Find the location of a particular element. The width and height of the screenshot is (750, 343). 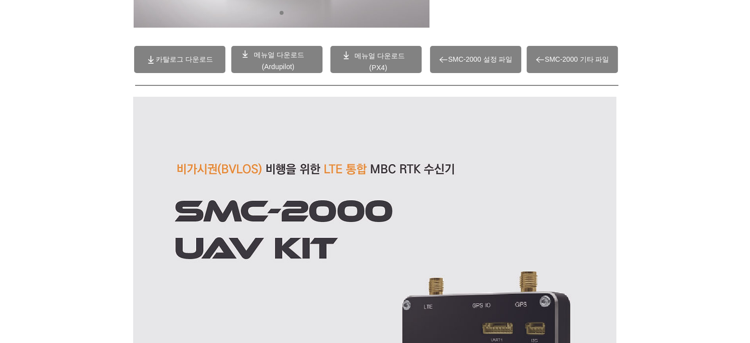

a: 01 is located at coordinates (281, 13).